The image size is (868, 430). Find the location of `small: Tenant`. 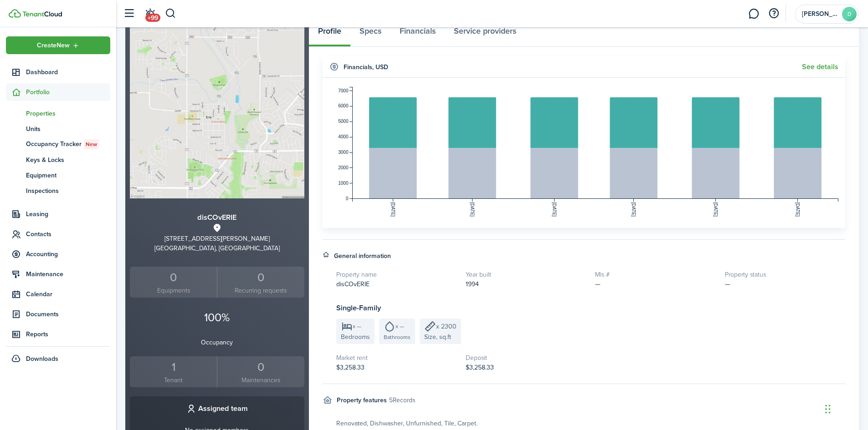

small: Tenant is located at coordinates (173, 380).